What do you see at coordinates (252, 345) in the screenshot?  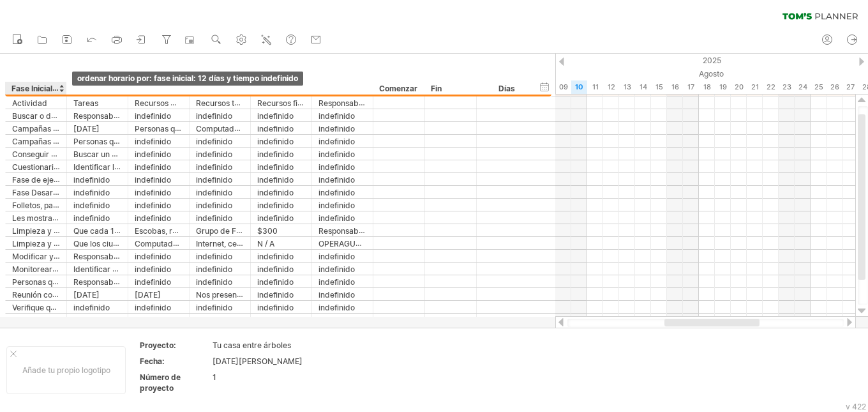 I see `font: Tu casa entre árboles` at bounding box center [252, 345].